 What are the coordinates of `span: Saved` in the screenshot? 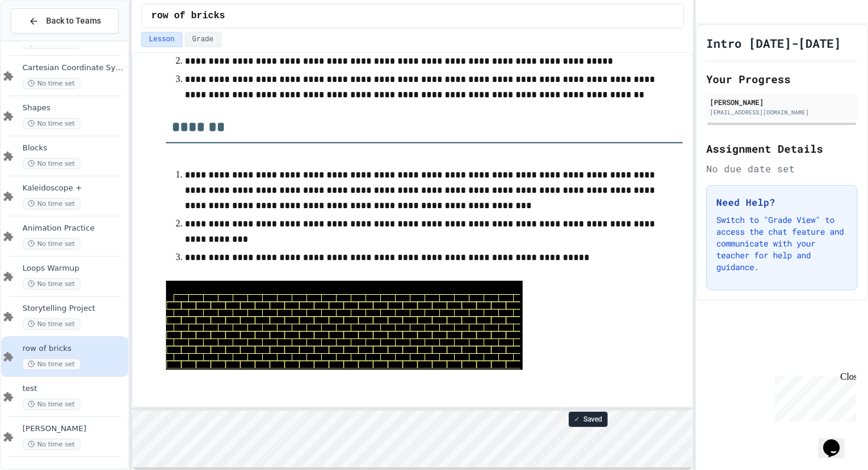 It's located at (593, 419).